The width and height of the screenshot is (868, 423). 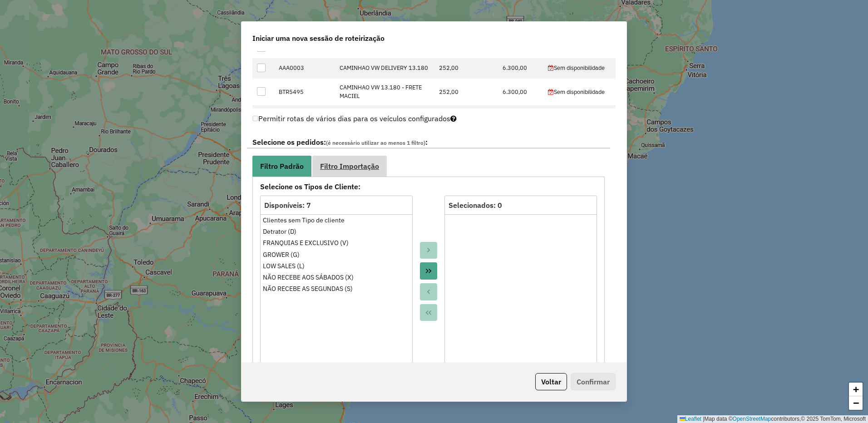 I want to click on strong: Selecione os Tipos de Cliente:, so click(x=428, y=187).